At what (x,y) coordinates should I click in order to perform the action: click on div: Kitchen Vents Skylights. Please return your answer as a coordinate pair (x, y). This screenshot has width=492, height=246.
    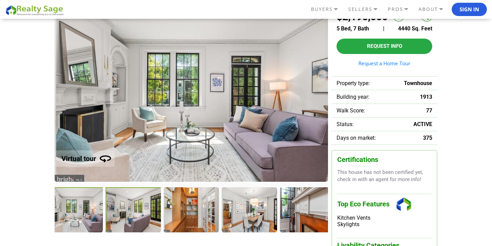
    Looking at the image, I should click on (384, 221).